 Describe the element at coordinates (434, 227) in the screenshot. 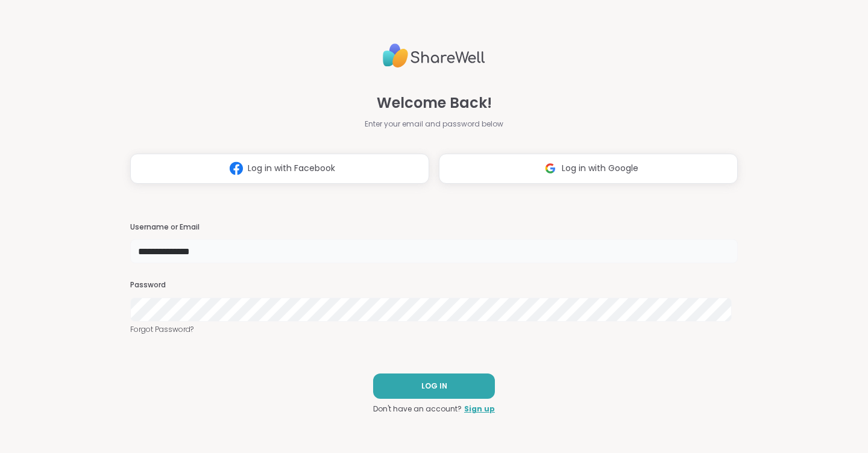

I see `h3: Username or Email` at that location.